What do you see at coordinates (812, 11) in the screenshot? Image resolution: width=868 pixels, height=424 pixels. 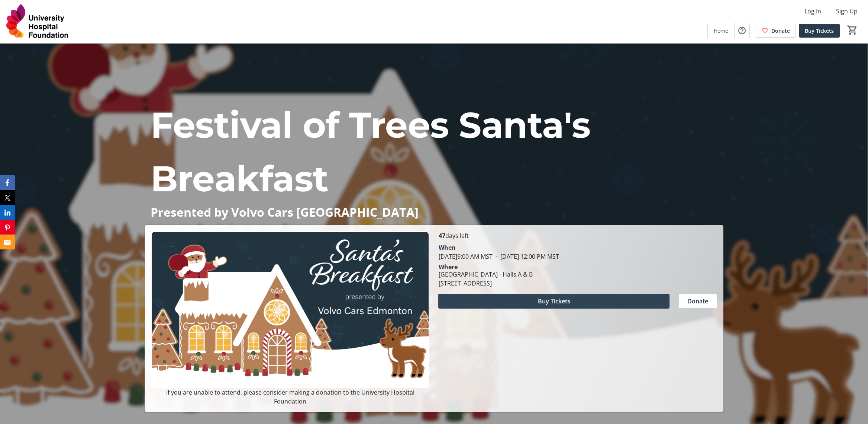 I see `button: Log In` at bounding box center [812, 11].